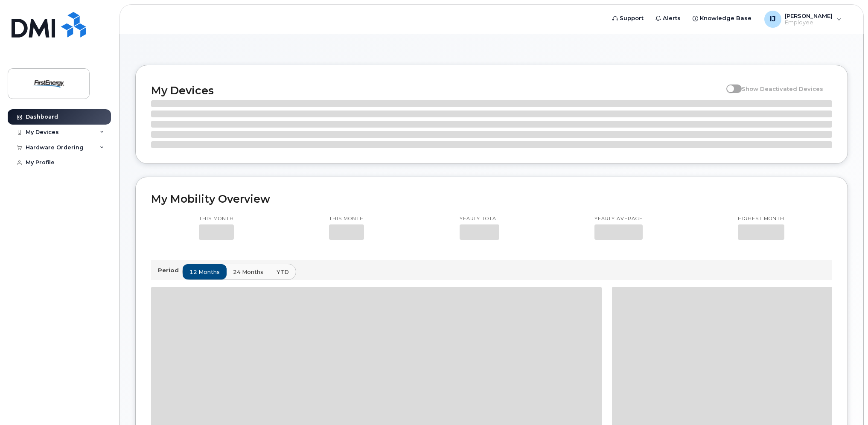 The image size is (868, 425). What do you see at coordinates (282, 272) in the screenshot?
I see `span: YTD` at bounding box center [282, 272].